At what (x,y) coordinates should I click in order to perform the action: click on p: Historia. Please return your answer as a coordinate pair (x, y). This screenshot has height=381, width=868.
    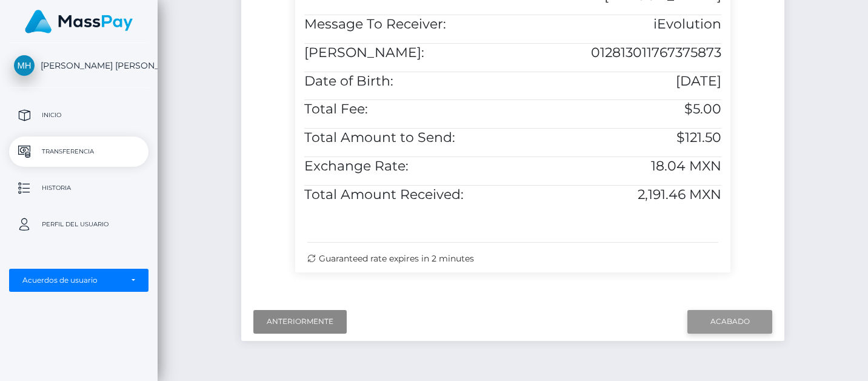
    Looking at the image, I should click on (78, 188).